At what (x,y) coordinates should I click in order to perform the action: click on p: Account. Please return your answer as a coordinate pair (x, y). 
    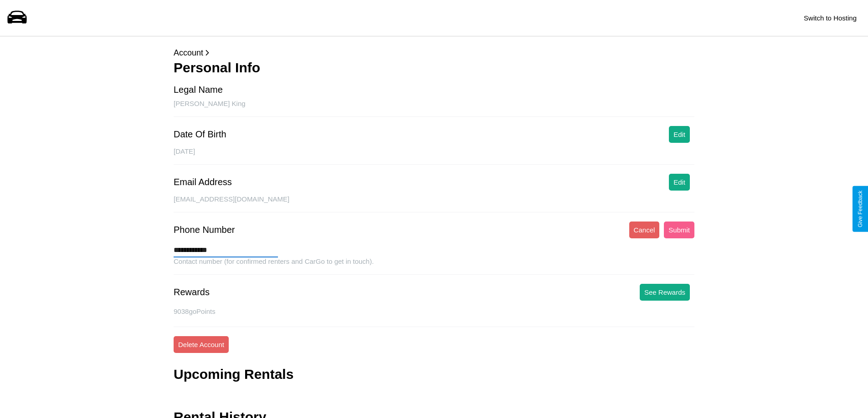
    Looking at the image, I should click on (434, 53).